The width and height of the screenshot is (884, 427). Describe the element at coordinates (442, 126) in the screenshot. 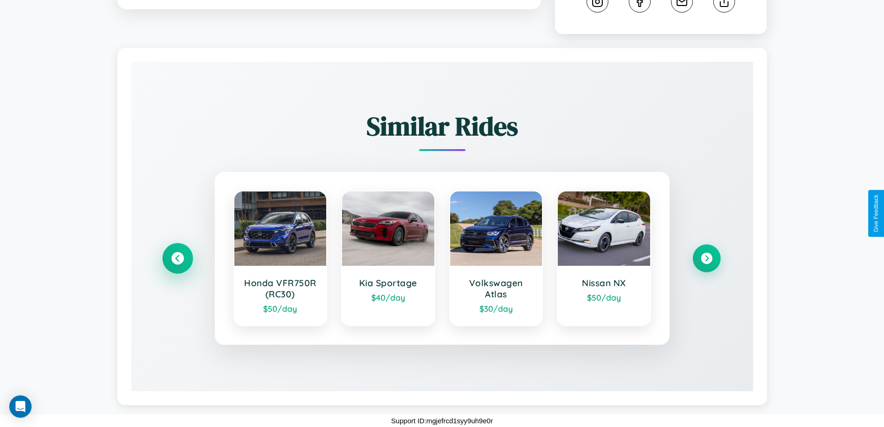

I see `h2: Similar Rides` at that location.